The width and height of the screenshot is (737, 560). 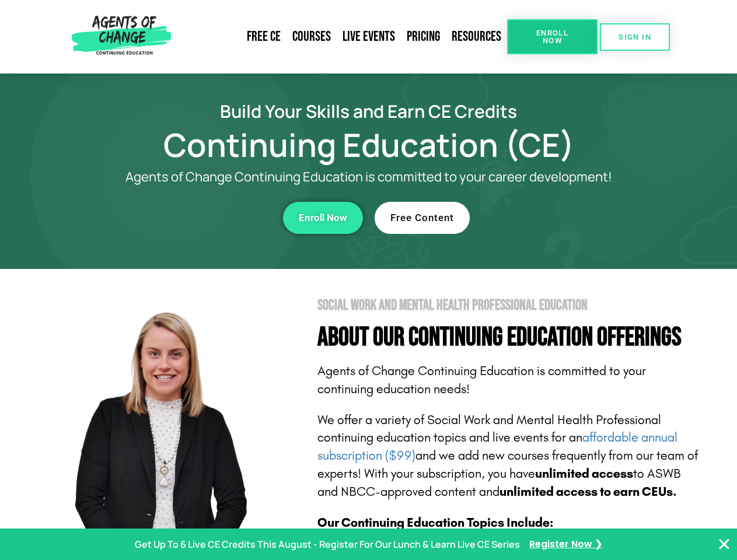 I want to click on a: Free Content, so click(x=422, y=218).